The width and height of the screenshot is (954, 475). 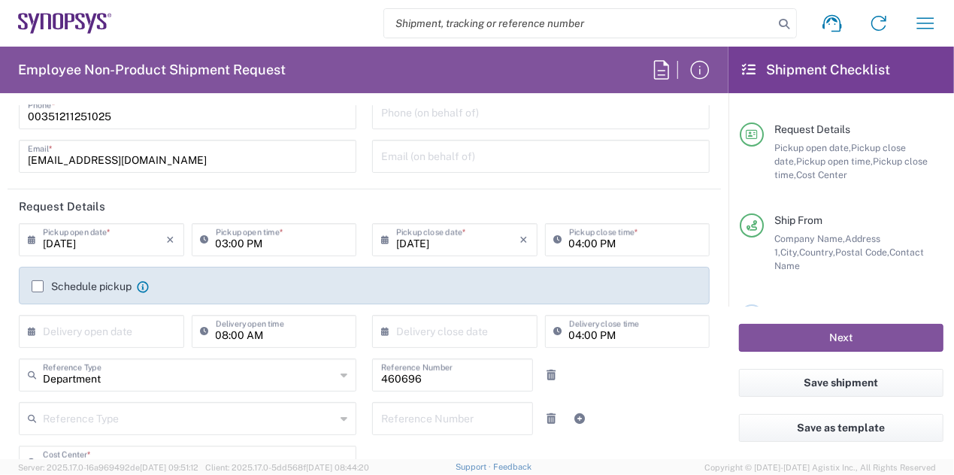 I want to click on span: Ship To, so click(x=792, y=311).